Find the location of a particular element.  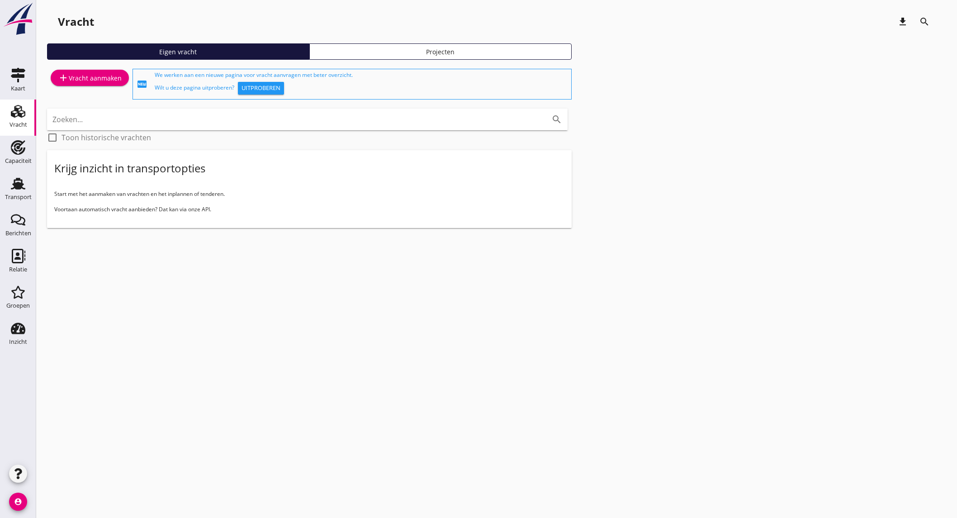

div: Berichten is located at coordinates (18, 233).